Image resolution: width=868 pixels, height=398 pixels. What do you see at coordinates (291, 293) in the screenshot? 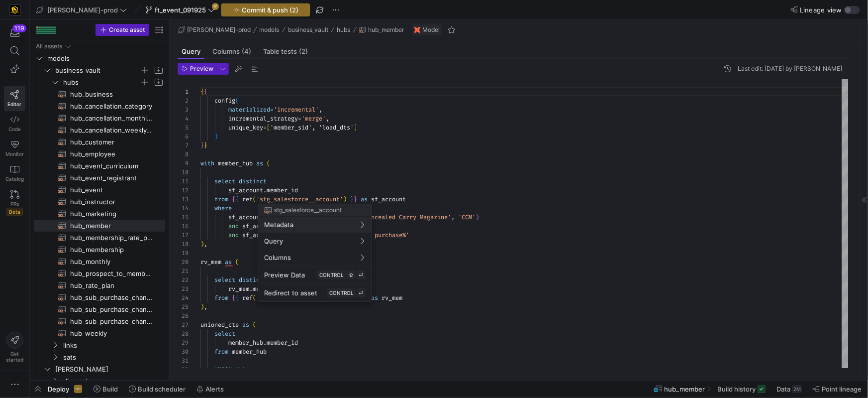
I see `span: Redirect to asset` at bounding box center [291, 293].